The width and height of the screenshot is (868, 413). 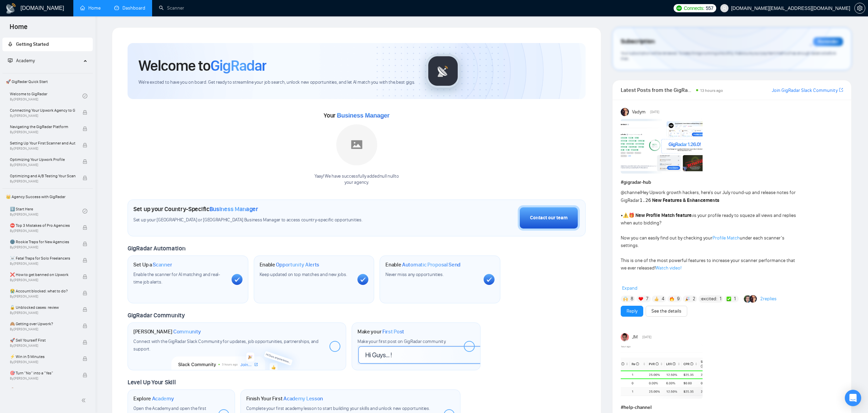 I want to click on span: Your, so click(x=357, y=115).